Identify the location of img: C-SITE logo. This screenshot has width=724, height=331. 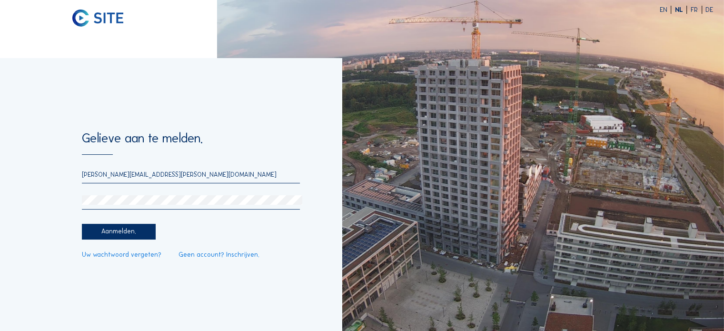
(98, 18).